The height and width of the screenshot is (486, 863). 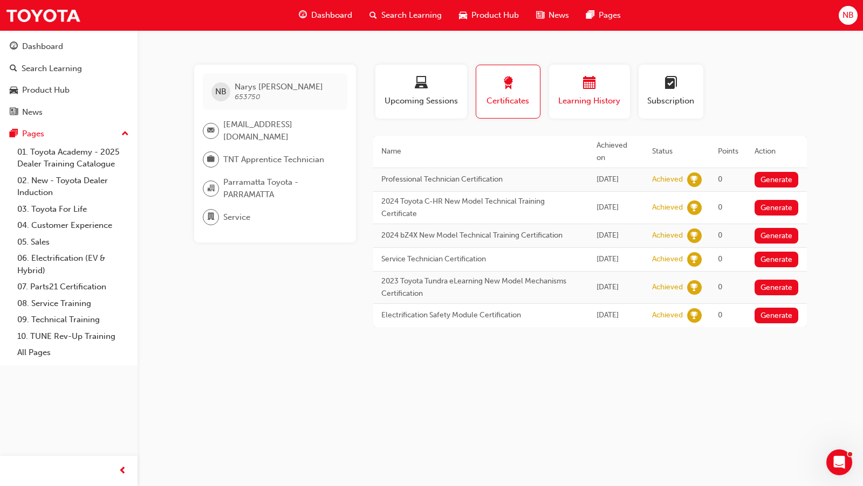 I want to click on a: 06. Electrification (EV & Hybrid), so click(x=73, y=264).